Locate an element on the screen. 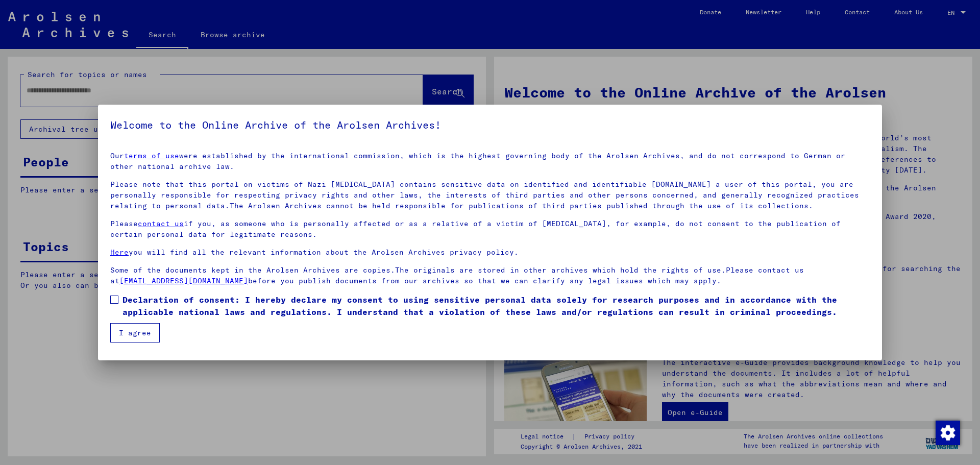 The image size is (980, 465). a: terms of use is located at coordinates (151, 156).